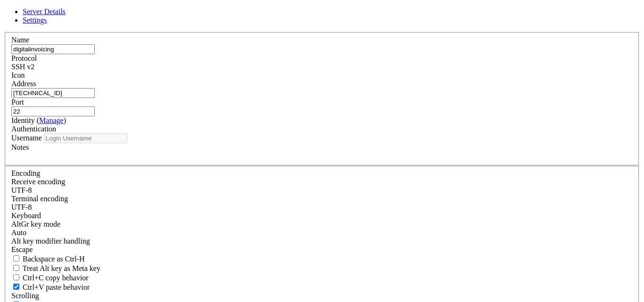 The image size is (644, 302). Describe the element at coordinates (35, 20) in the screenshot. I see `a: Settings` at that location.